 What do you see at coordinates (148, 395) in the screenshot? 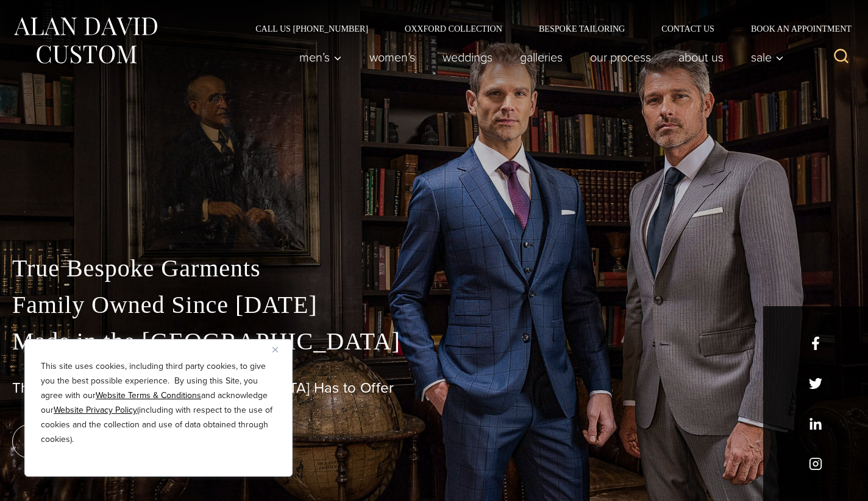
I see `a: Website Terms & Conditions` at bounding box center [148, 395].